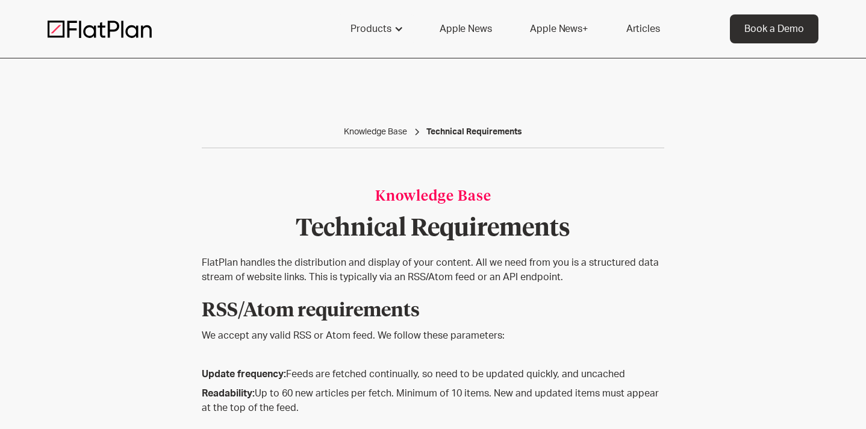 Image resolution: width=866 pixels, height=429 pixels. I want to click on p: We accept any valid RSS or Atom feed. We follow these parameters:, so click(433, 335).